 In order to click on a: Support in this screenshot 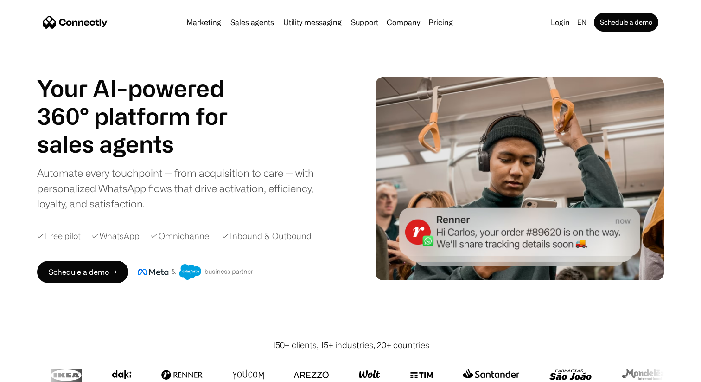, I will do `click(365, 22)`.